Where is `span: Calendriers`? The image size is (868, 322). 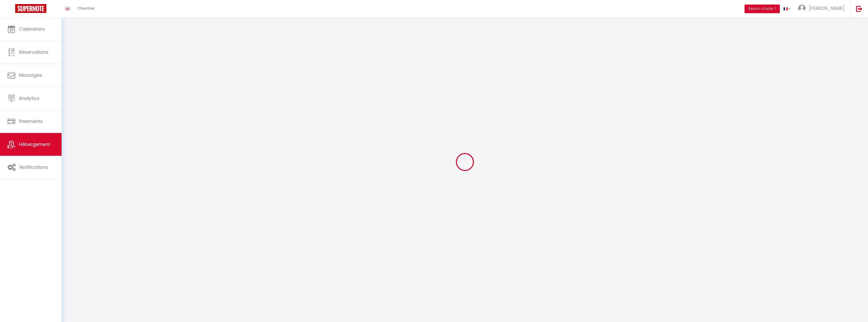
span: Calendriers is located at coordinates (32, 29).